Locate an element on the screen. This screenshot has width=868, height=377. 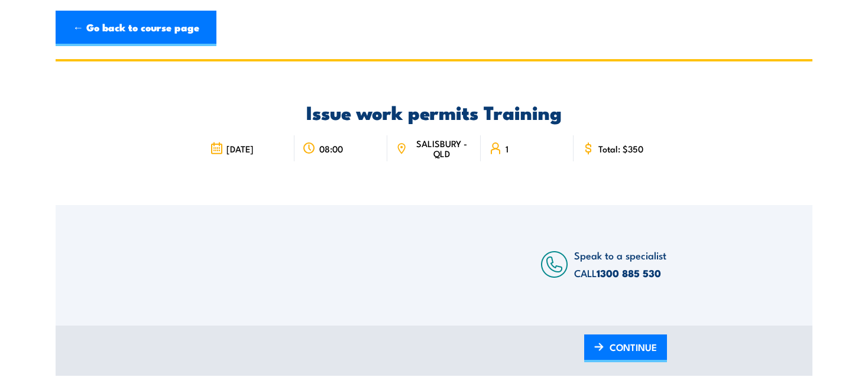
span: Speak to a specialist CALL is located at coordinates (620, 264).